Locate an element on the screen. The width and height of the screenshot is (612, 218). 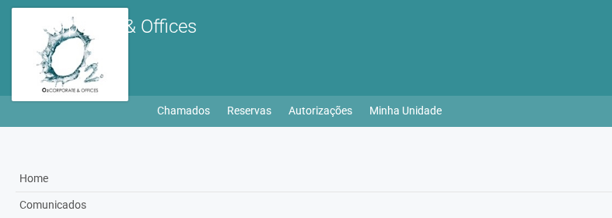
a: Autorizações is located at coordinates (320, 110).